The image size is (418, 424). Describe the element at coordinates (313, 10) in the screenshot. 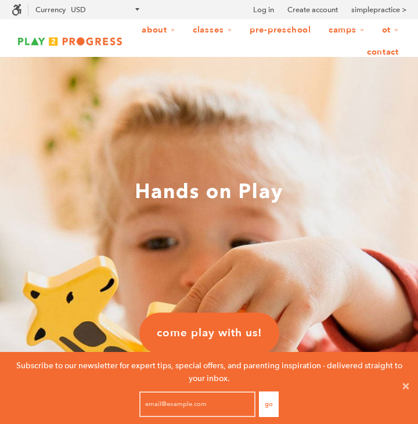

I see `a: Create account` at that location.